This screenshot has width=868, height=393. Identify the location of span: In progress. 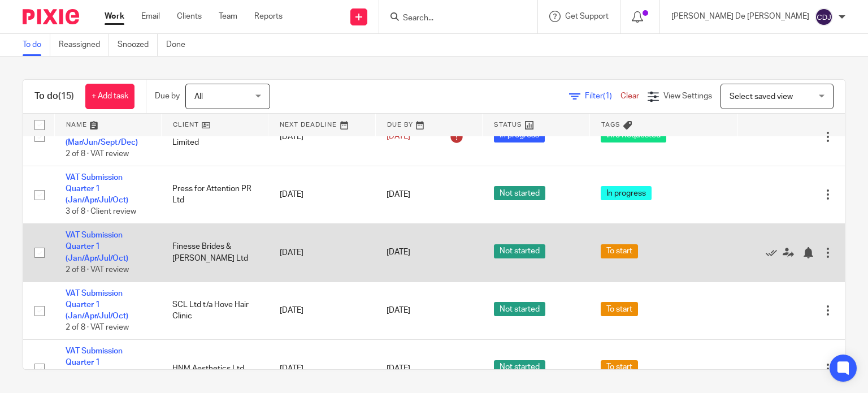
(626, 192).